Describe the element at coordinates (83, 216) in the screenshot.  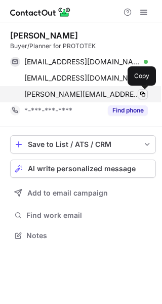
I see `button: Find work email` at that location.